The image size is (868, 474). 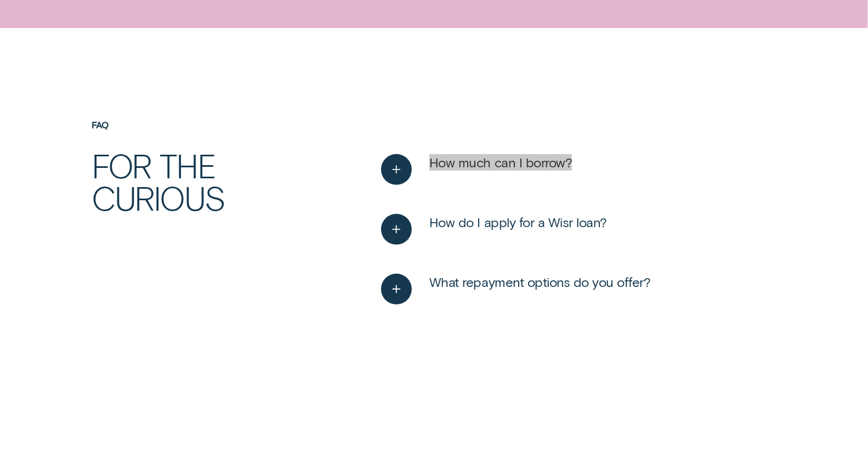 I want to click on span: What repayment options do you offer?, so click(x=540, y=282).